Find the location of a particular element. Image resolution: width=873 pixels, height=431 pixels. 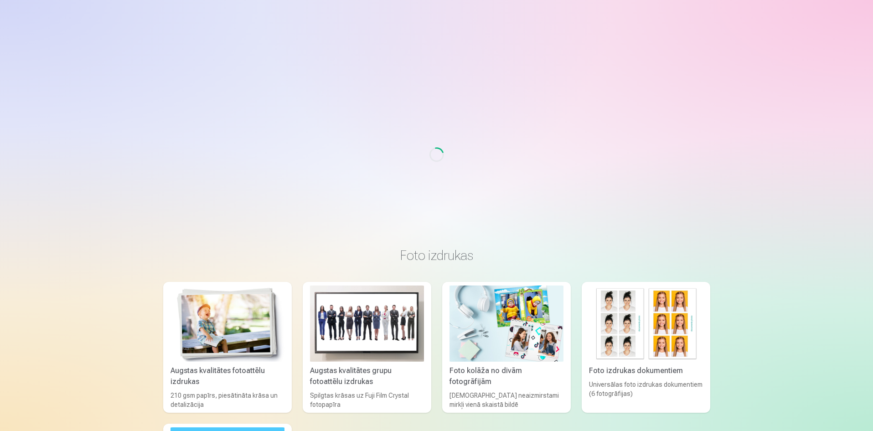

div: Augstas kvalitātes grupu fotoattēlu izdrukas is located at coordinates (367, 376).